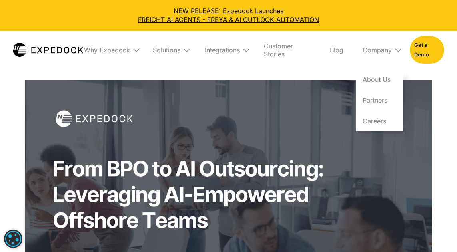 The width and height of the screenshot is (457, 252). What do you see at coordinates (380, 121) in the screenshot?
I see `a: Careers` at bounding box center [380, 121].